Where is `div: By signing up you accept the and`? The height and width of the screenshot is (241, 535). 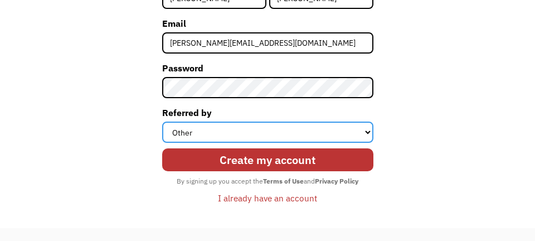
div: By signing up you accept the and is located at coordinates (267, 181).